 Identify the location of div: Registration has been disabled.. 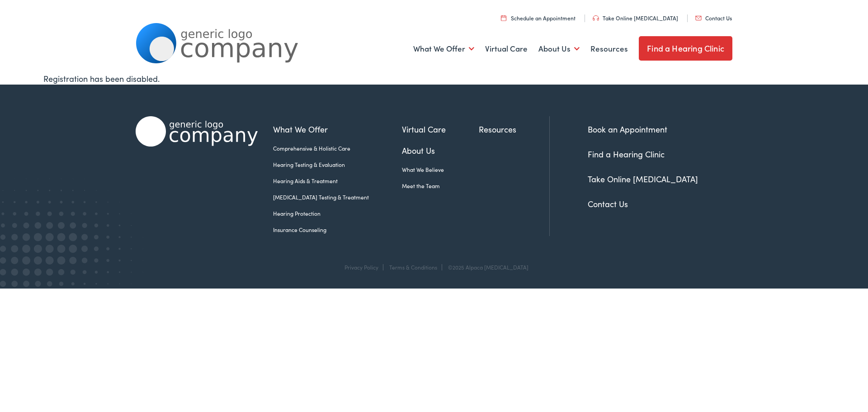
(434, 78).